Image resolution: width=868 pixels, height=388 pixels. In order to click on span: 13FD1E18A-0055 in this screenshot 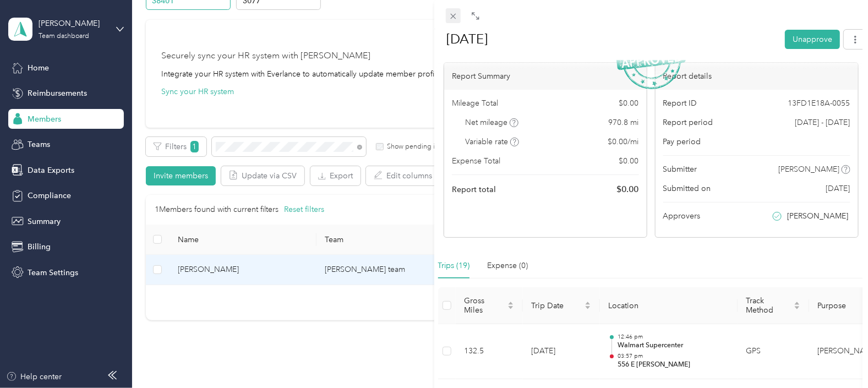, I will do `click(819, 103)`.